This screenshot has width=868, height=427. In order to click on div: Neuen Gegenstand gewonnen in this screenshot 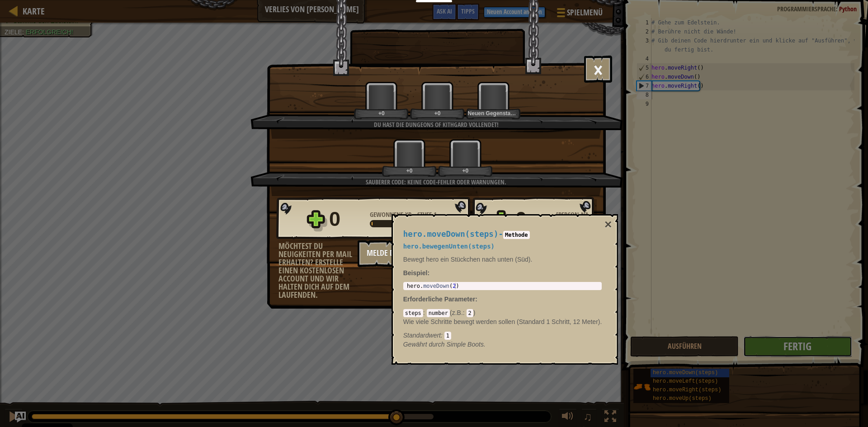, I will do `click(494, 113)`.